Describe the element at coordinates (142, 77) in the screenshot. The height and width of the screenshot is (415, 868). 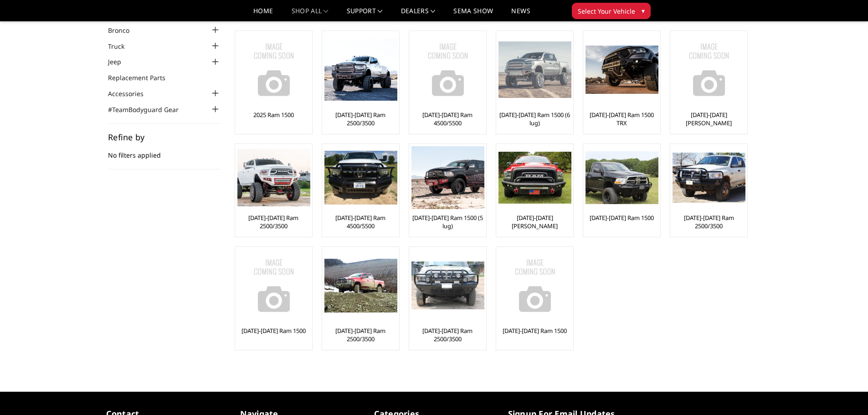
I see `a: Replacement Parts` at that location.